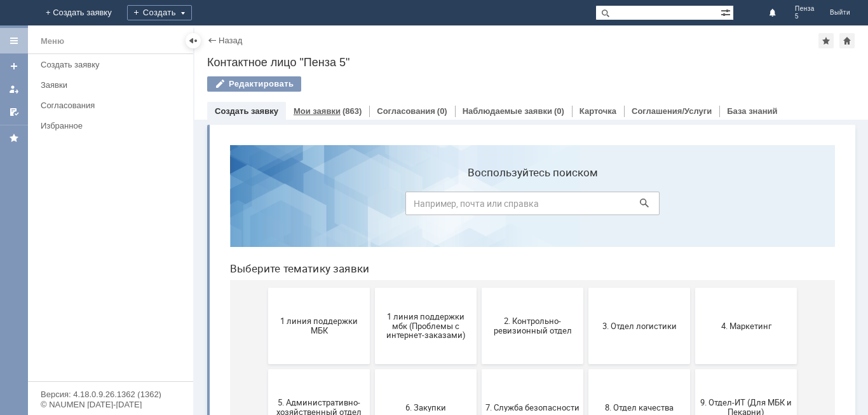 The height and width of the screenshot is (415, 868). I want to click on input: Например, почта или справка, so click(313, 68).